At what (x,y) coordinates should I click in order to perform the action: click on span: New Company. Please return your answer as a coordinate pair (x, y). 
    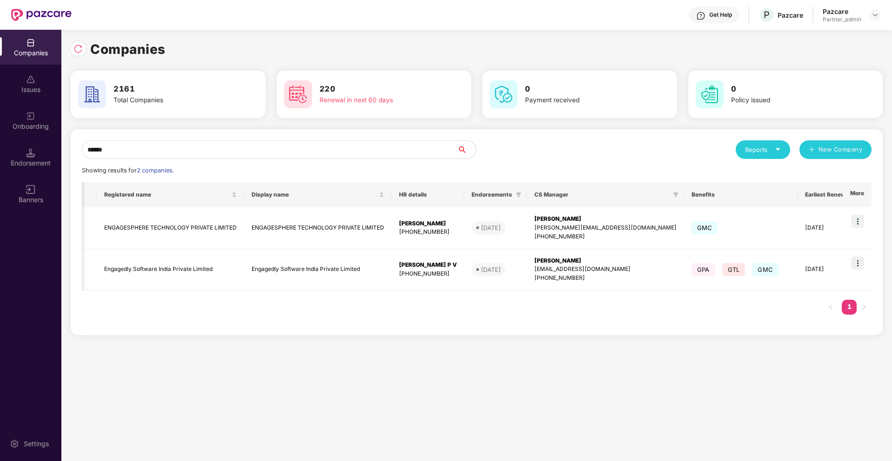
    Looking at the image, I should click on (840, 150).